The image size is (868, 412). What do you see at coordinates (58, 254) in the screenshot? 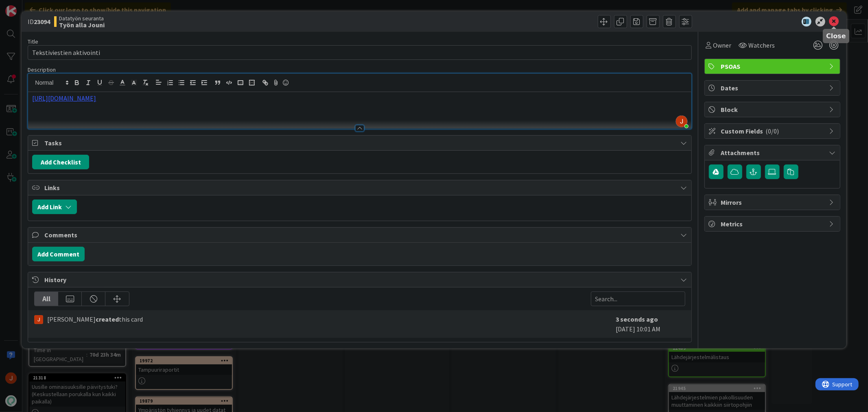
I see `button: Add Comment` at bounding box center [58, 254].